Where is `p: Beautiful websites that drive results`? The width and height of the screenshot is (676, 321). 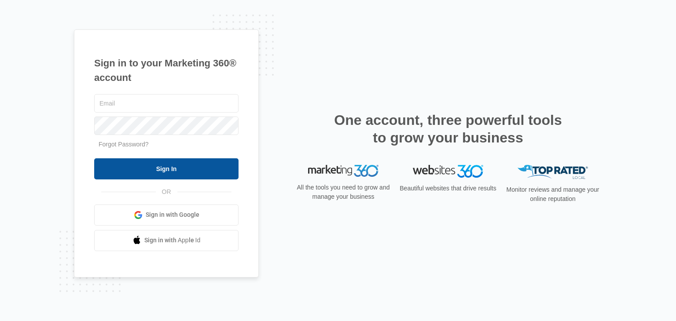 p: Beautiful websites that drive results is located at coordinates (448, 188).